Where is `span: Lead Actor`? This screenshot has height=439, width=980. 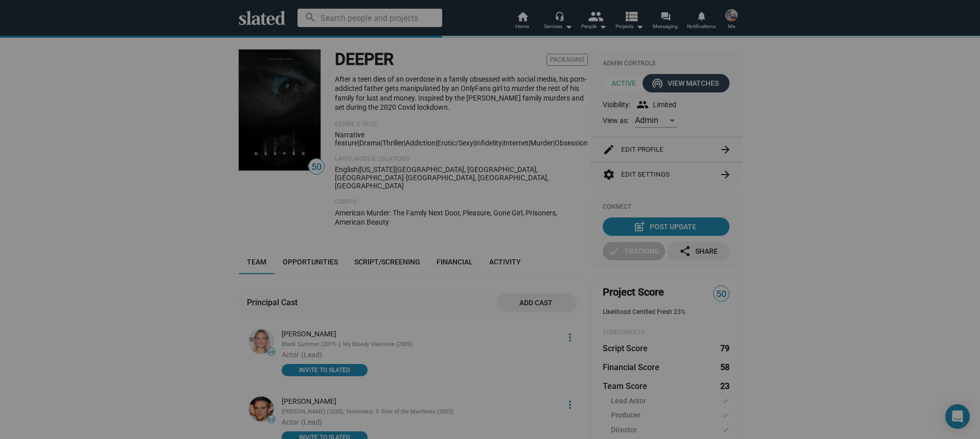
span: Lead Actor is located at coordinates (629, 401).